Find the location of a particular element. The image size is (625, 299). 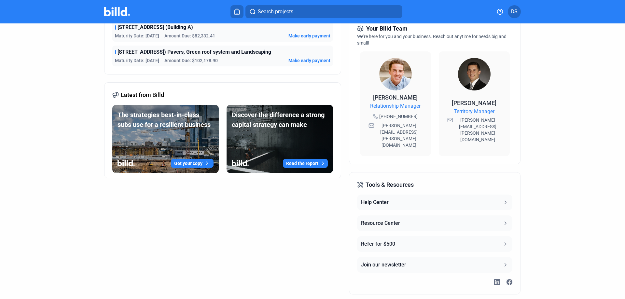

span: Relationship Manager is located at coordinates (395, 106).